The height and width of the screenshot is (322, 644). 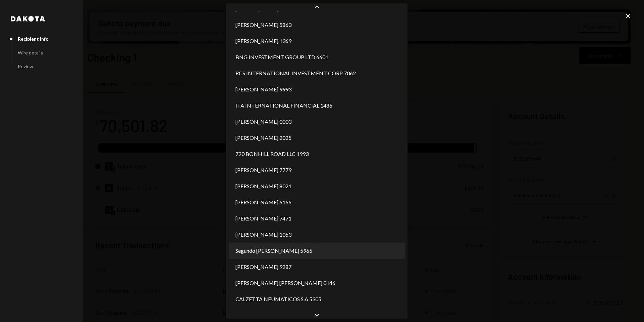 I want to click on span: 720 BONHILL ROAD LLC 1993, so click(x=272, y=154).